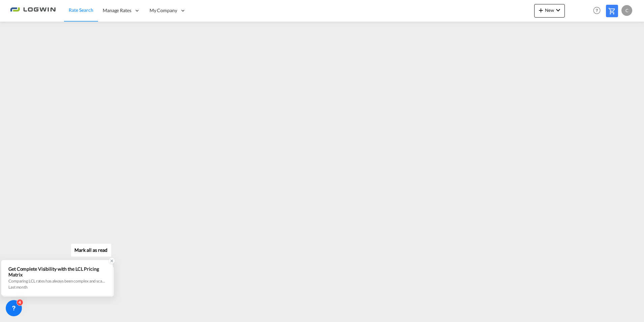 This screenshot has width=644, height=322. Describe the element at coordinates (164, 10) in the screenshot. I see `span: My Company` at that location.